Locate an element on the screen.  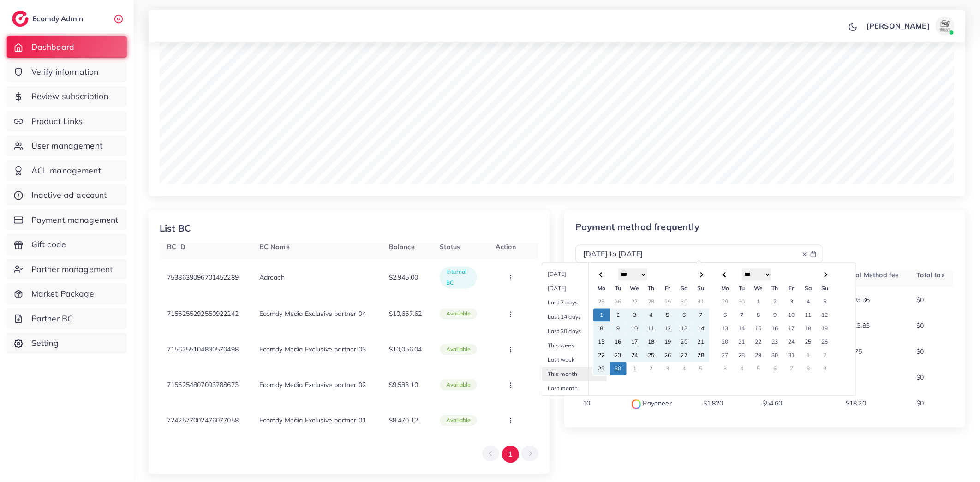
td: 26 is located at coordinates (618, 302).